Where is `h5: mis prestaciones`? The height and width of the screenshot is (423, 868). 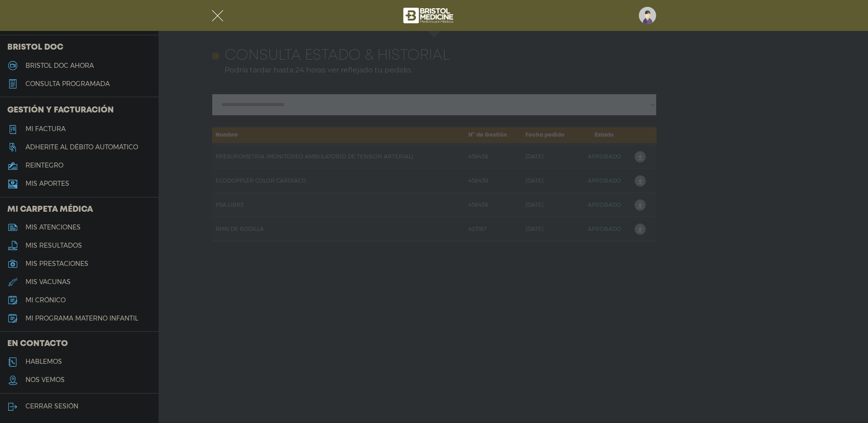
h5: mis prestaciones is located at coordinates (57, 263).